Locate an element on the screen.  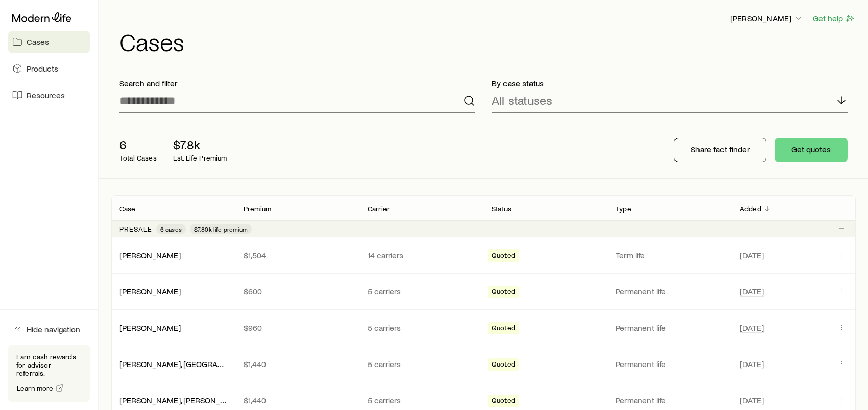
p: Search and filter is located at coordinates (297, 83).